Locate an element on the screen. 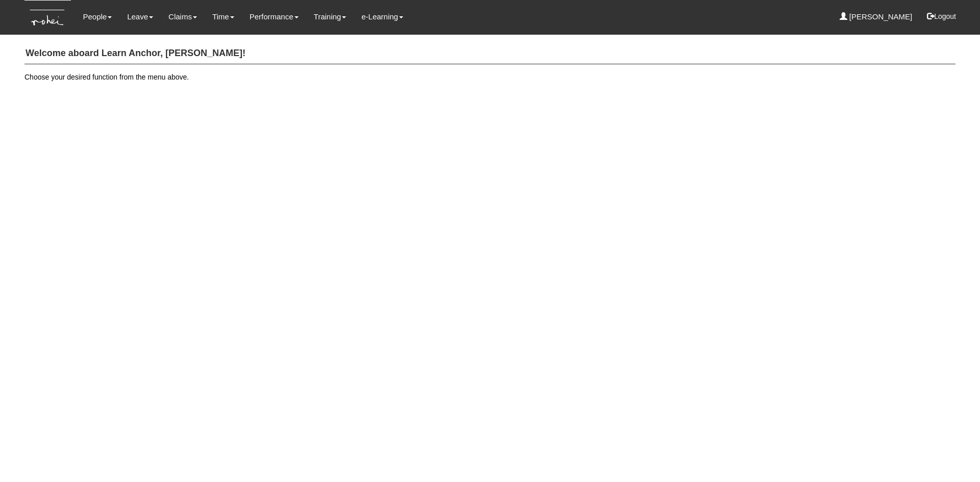  a: Training is located at coordinates (330, 17).